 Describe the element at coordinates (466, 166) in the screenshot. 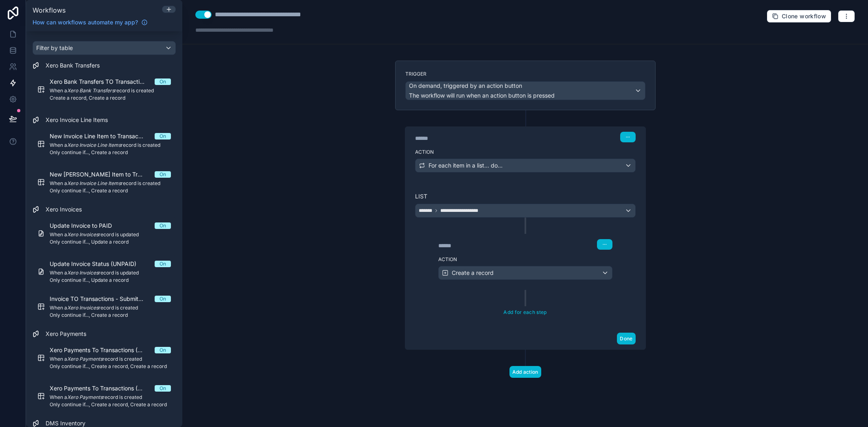

I see `span: For each item in a list... do...` at that location.